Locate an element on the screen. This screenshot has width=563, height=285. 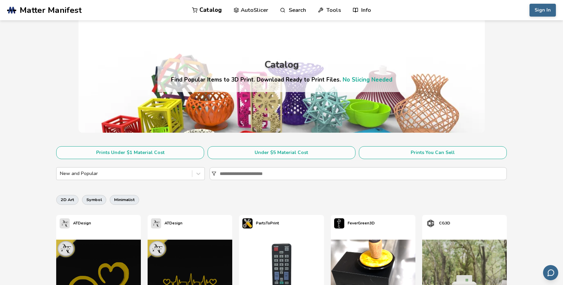
img: FeverGreen3D's profile is located at coordinates (339, 224).